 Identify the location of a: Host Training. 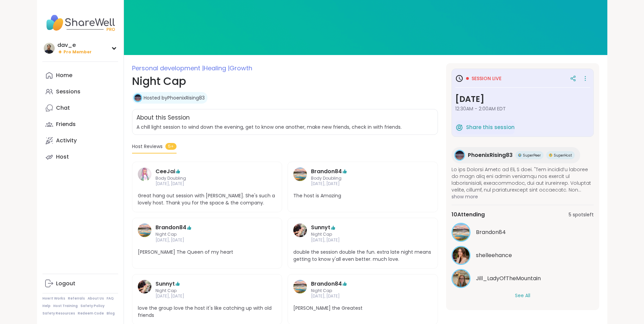
(65, 306).